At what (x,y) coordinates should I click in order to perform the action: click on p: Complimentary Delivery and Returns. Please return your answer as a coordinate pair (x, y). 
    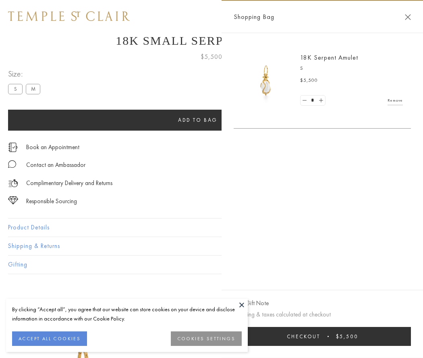
    Looking at the image, I should click on (69, 183).